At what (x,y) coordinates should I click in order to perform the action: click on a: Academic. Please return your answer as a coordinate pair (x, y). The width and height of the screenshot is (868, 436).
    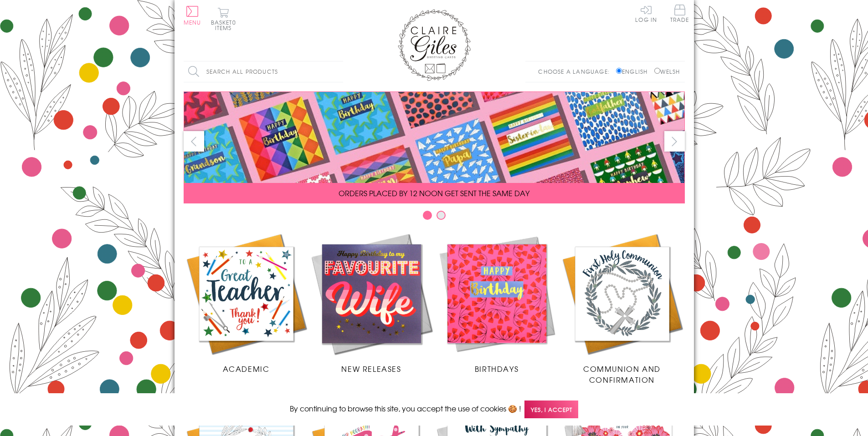
    Looking at the image, I should click on (246, 303).